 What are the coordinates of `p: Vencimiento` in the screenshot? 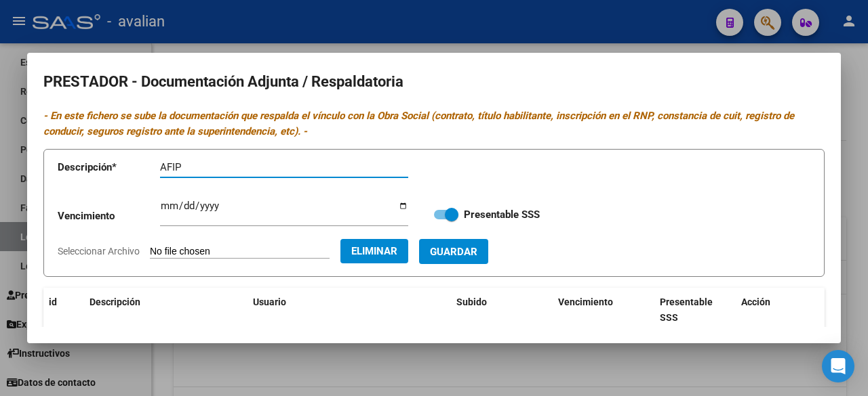 It's located at (109, 216).